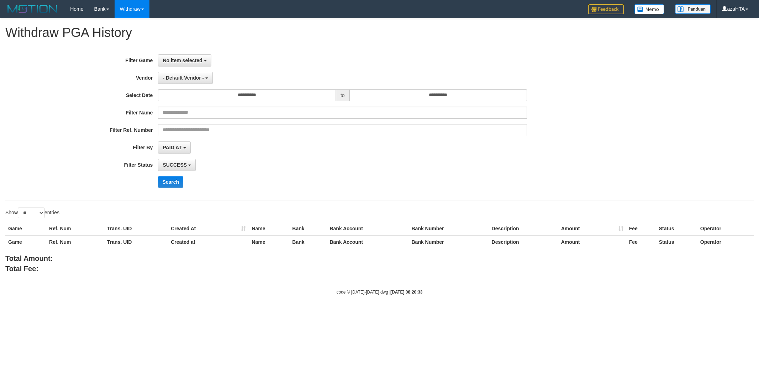  I want to click on select: Showentries, so click(31, 213).